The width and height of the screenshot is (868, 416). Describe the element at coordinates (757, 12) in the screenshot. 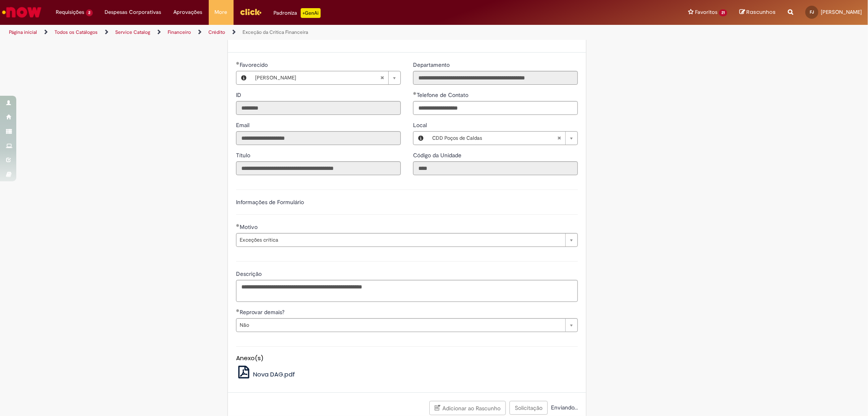

I see `a: Rascunhos` at that location.